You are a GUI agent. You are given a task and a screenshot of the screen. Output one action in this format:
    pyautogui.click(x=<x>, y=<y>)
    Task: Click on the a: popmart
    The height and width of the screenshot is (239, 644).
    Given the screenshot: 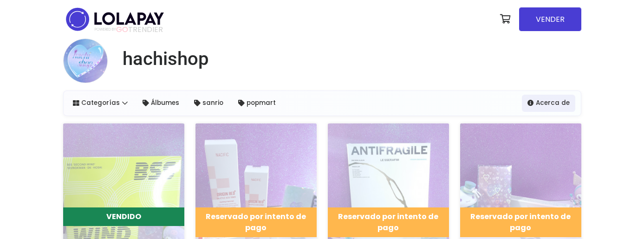 What is the action you would take?
    pyautogui.click(x=257, y=103)
    